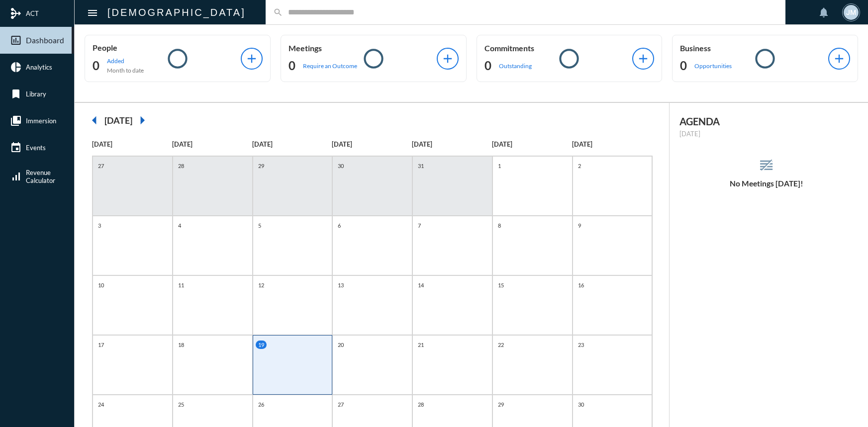 The image size is (868, 427). Describe the element at coordinates (766, 121) in the screenshot. I see `h2: AGENDA` at that location.